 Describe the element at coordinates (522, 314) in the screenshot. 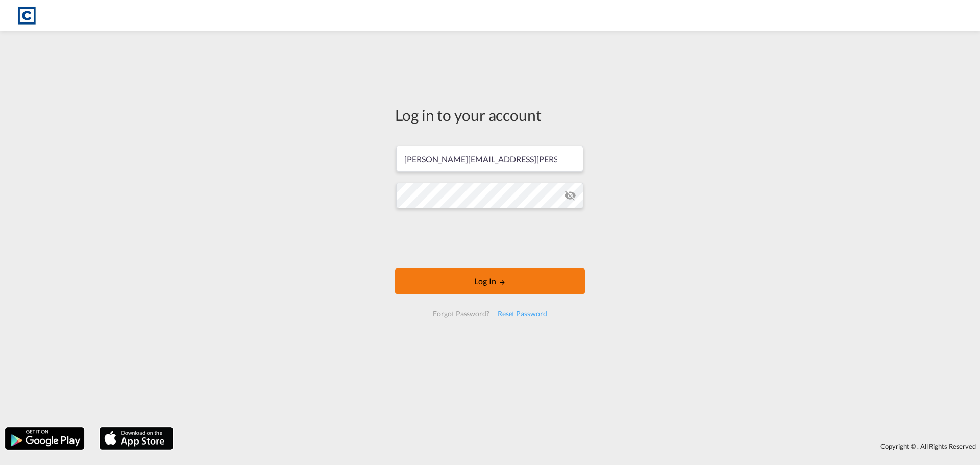

I see `div: Reset Password` at that location.